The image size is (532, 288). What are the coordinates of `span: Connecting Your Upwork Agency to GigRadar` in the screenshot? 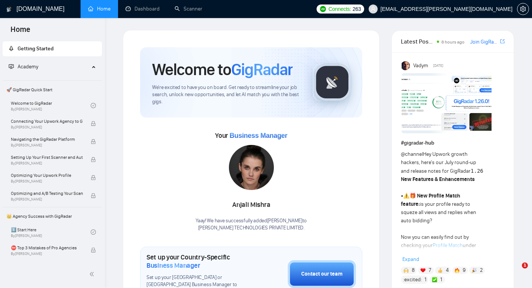 It's located at (47, 121).